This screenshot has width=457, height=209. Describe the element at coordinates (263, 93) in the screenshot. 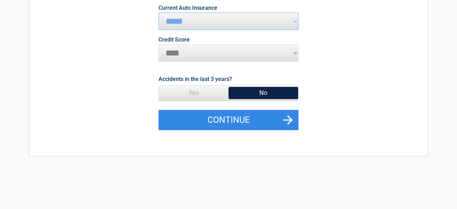

I see `span: No` at that location.